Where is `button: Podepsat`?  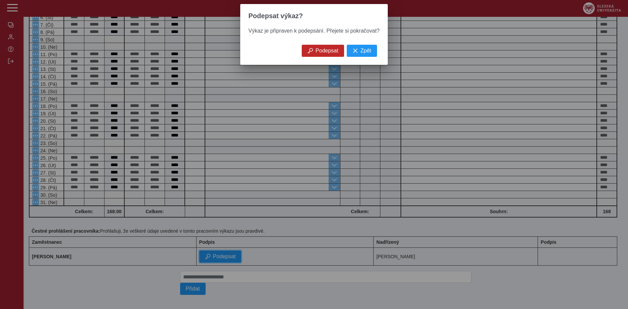 button: Podepsat is located at coordinates (323, 51).